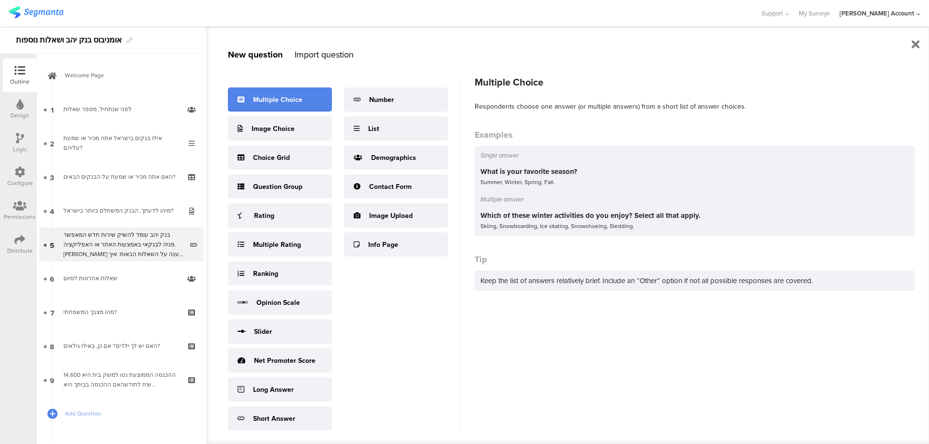 The height and width of the screenshot is (444, 929). Describe the element at coordinates (52, 245) in the screenshot. I see `span: 5` at that location.